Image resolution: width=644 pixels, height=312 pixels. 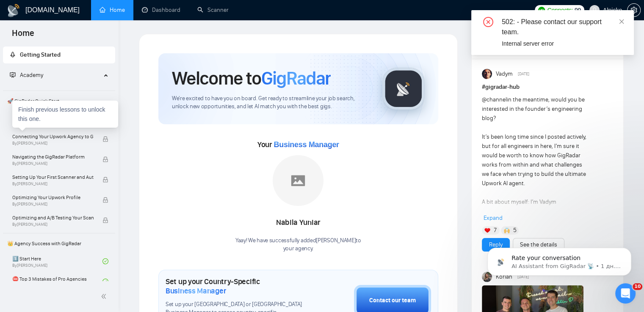 I want to click on a: dashboardDashboard, so click(x=161, y=10).